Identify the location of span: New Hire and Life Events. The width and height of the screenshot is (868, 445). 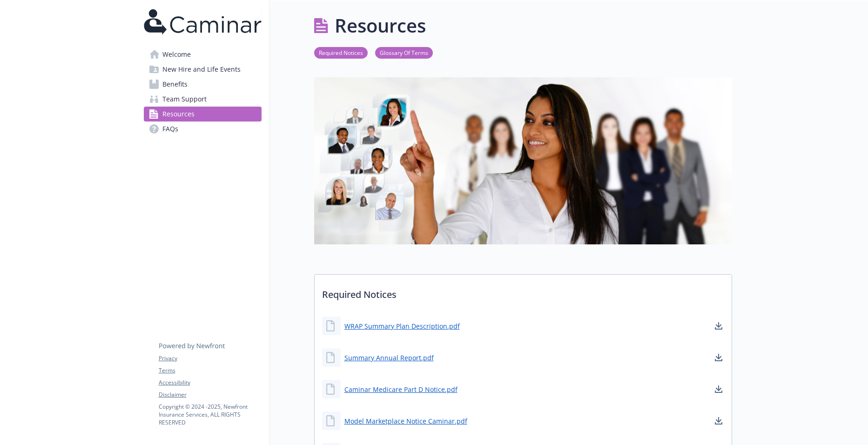
(202, 69).